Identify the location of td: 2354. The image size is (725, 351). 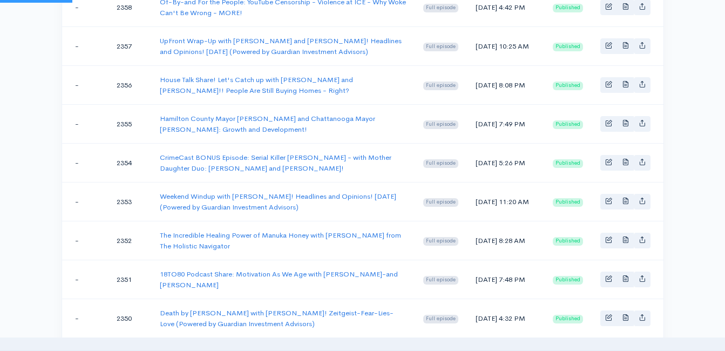
(130, 163).